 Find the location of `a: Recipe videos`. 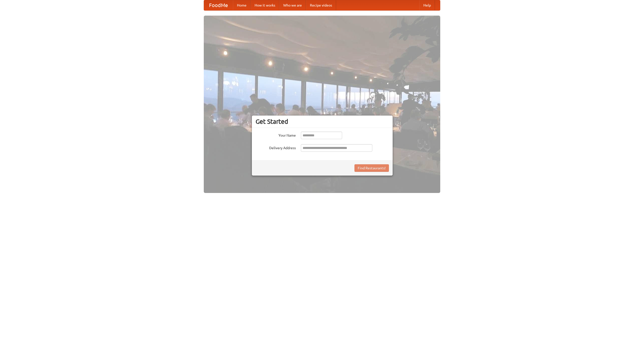

a: Recipe videos is located at coordinates (321, 6).